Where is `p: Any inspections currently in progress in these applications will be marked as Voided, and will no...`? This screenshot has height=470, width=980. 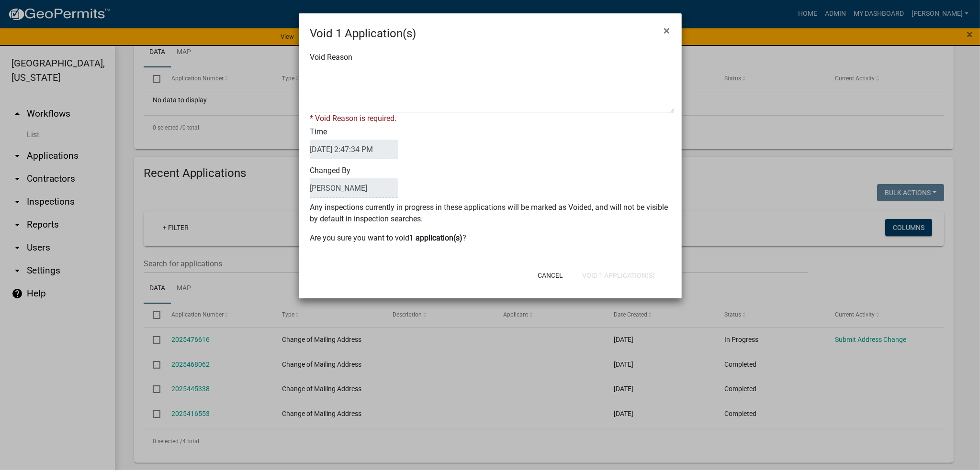 p: Any inspections currently in progress in these applications will be marked as Voided, and will no... is located at coordinates (491, 213).